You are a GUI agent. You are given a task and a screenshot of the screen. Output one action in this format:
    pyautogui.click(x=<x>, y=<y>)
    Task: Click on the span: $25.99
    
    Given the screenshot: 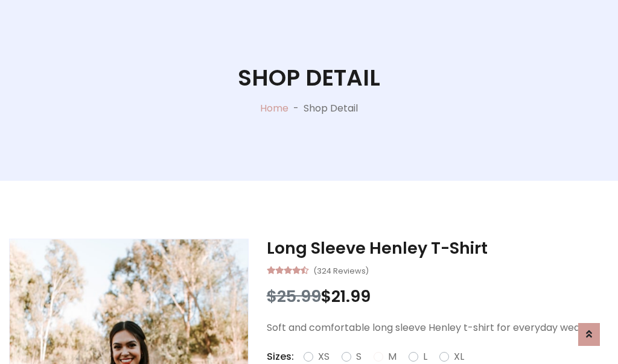 What is the action you would take?
    pyautogui.click(x=294, y=296)
    